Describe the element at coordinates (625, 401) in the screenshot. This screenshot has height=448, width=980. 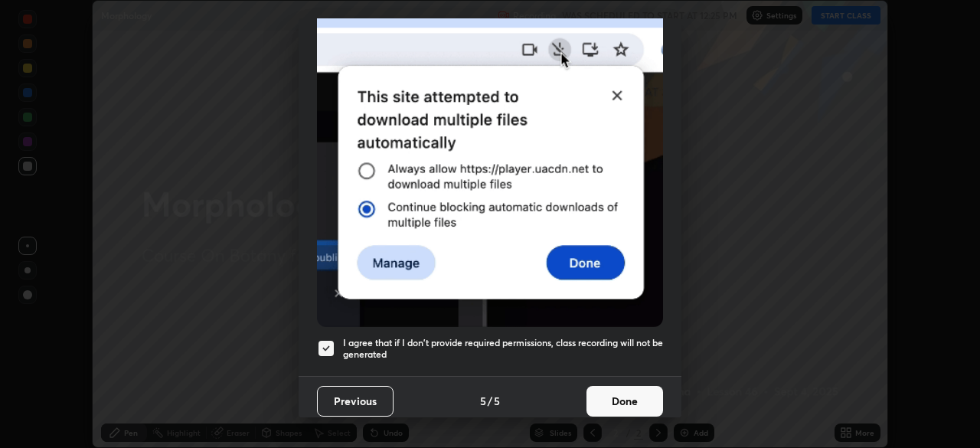
I see `button: Done` at that location.